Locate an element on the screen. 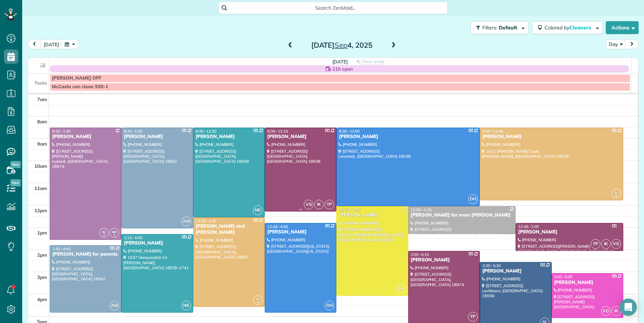 The width and height of the screenshot is (644, 323). a: Filters: Default is located at coordinates (498, 27).